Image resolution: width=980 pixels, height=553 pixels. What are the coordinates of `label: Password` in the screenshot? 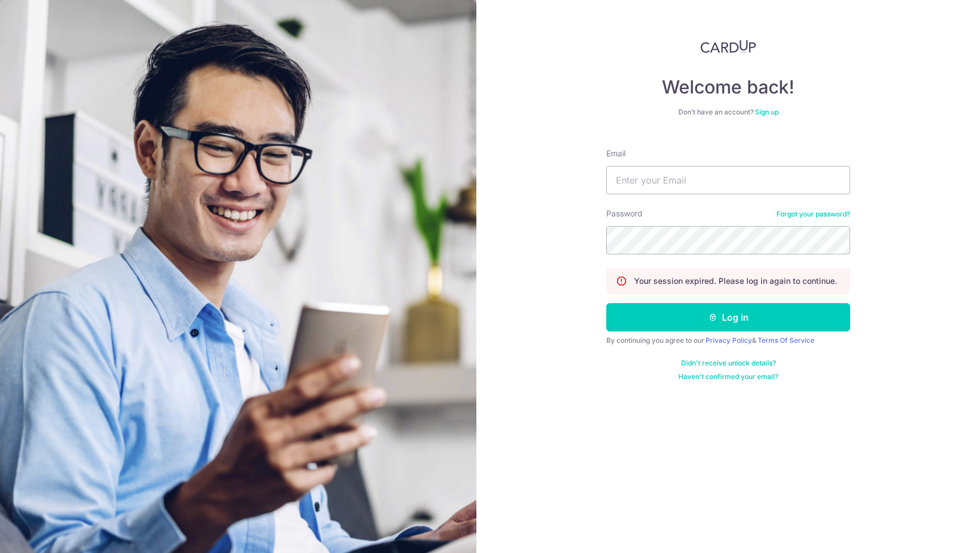 It's located at (624, 213).